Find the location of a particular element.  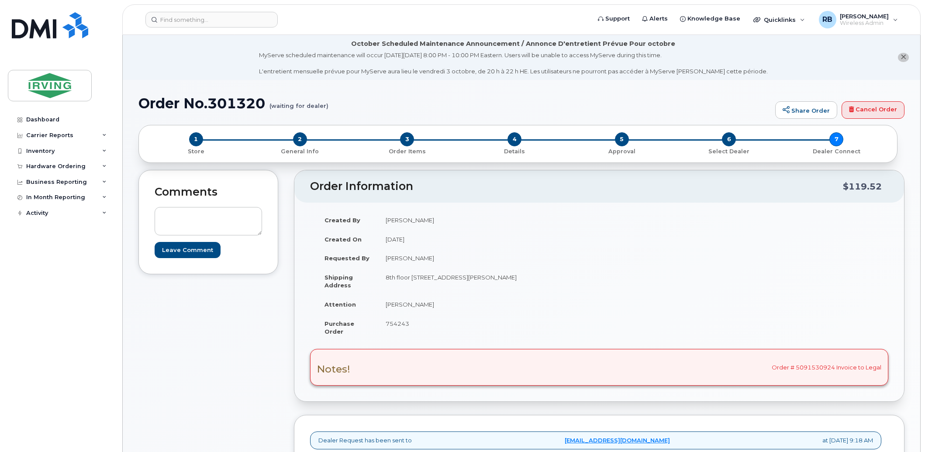

small: (waiting for dealer) is located at coordinates (299, 102).